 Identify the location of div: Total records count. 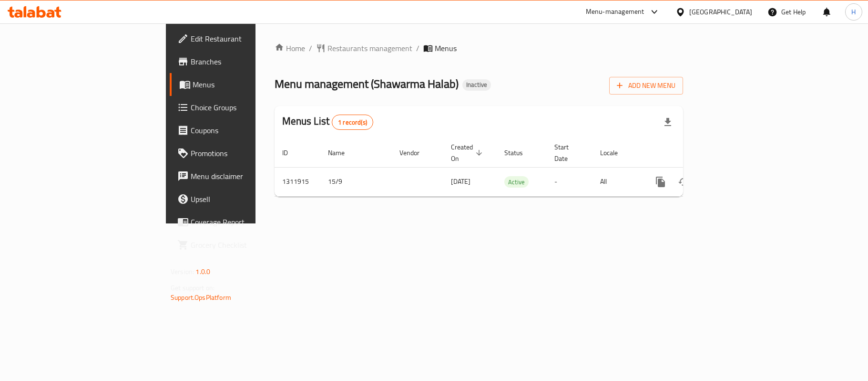
(352, 122).